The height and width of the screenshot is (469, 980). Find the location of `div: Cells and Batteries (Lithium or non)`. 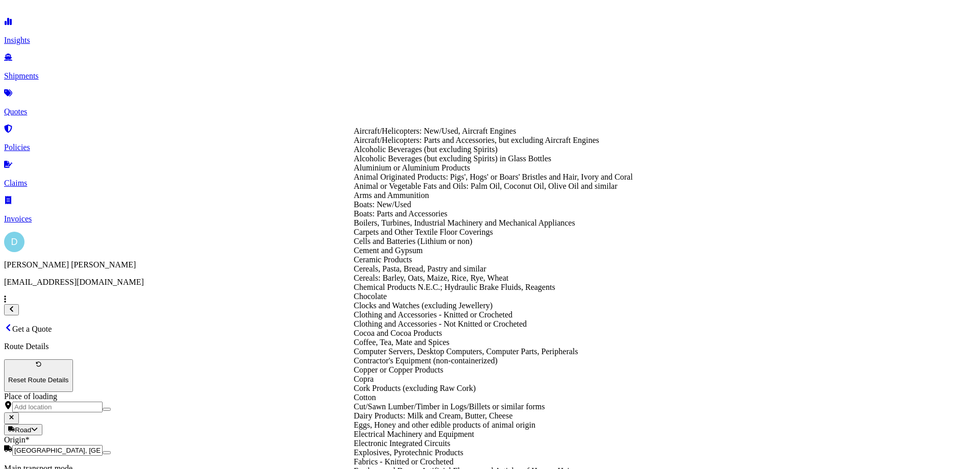

div: Cells and Batteries (Lithium or non) is located at coordinates (493, 242).